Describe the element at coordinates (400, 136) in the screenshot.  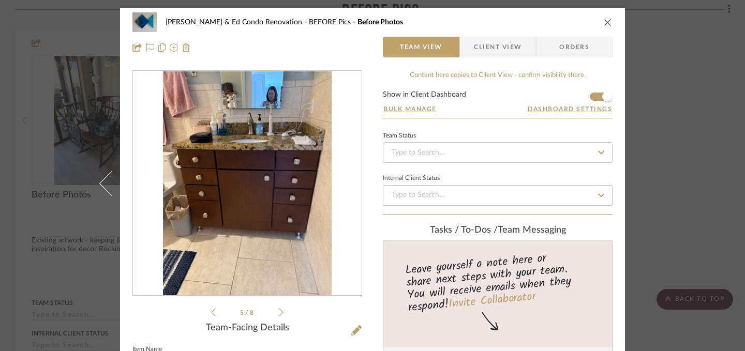
I see `div: Team Status` at that location.